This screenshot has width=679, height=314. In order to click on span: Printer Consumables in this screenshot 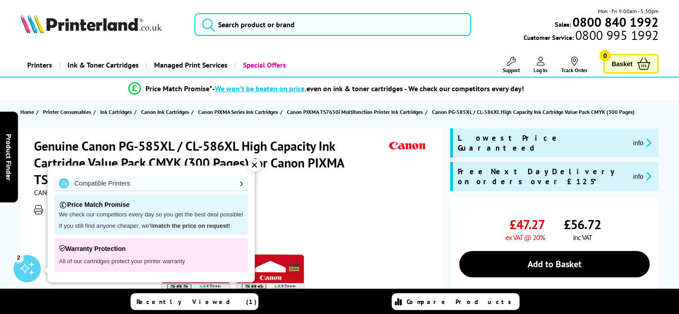, I will do `click(67, 111)`.